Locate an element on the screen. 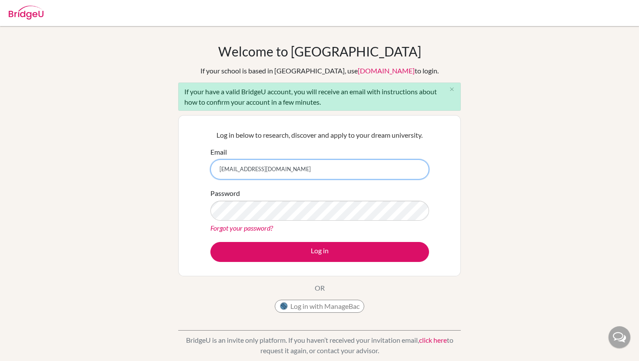 This screenshot has height=361, width=639. button: Log in with ManageBac is located at coordinates (319, 306).